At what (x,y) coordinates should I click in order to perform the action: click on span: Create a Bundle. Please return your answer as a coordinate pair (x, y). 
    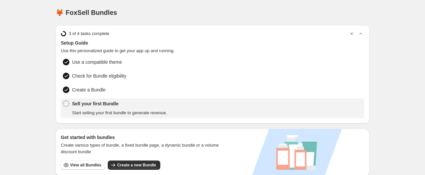
    Looking at the image, I should click on (89, 90).